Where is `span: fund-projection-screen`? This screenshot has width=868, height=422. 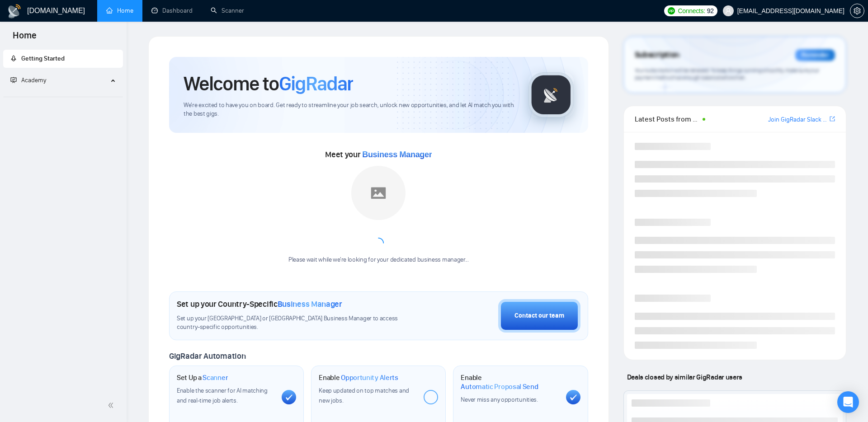 span: fund-projection-screen is located at coordinates (14, 80).